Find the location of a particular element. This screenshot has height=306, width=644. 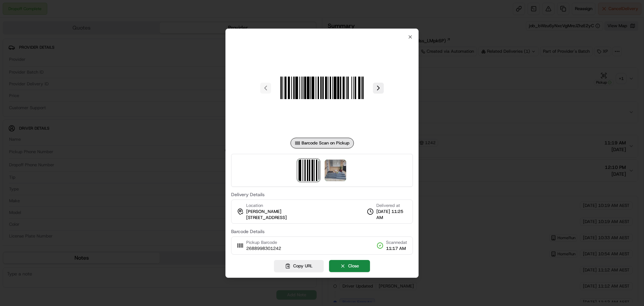

button: Close is located at coordinates (350, 266).